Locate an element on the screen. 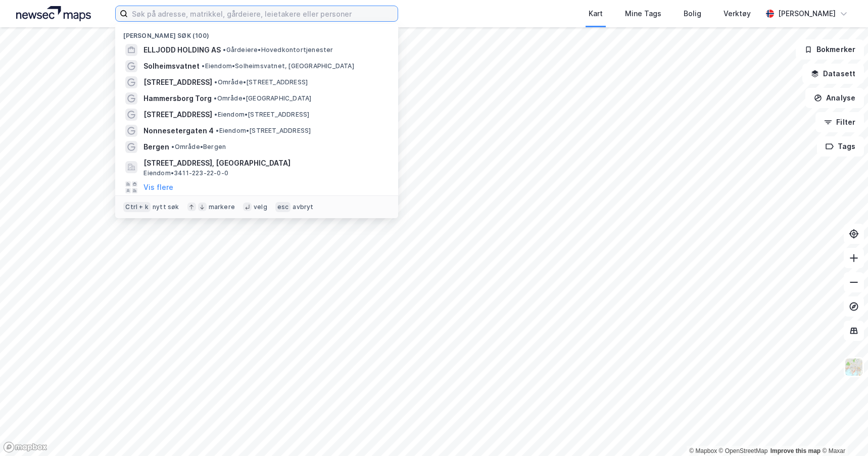  span: Eiendom • 3411-223-22-0-0 is located at coordinates (186, 173).